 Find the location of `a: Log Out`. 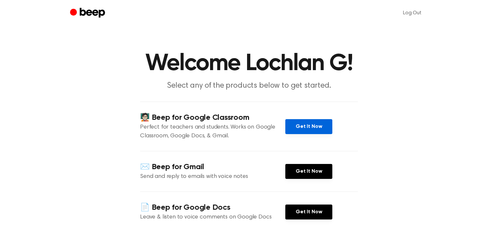

a: Log Out is located at coordinates (412, 13).